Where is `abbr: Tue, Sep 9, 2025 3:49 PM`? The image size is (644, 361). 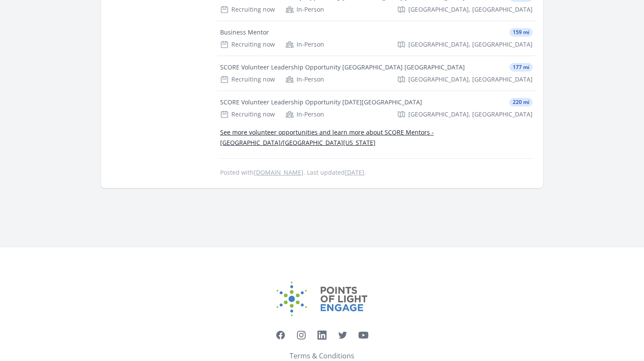 abbr: Tue, Sep 9, 2025 3:49 PM is located at coordinates (355, 172).